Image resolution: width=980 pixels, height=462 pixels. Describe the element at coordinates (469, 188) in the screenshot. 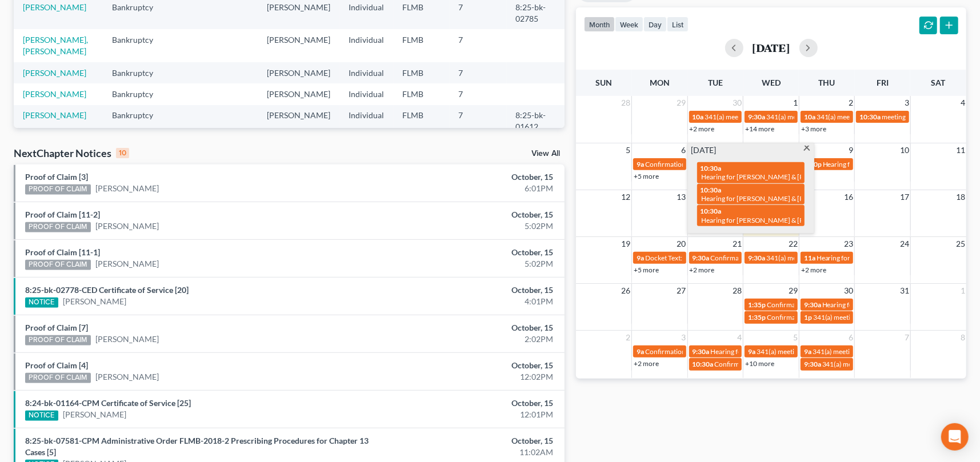

I see `div: 6:01PM` at that location.